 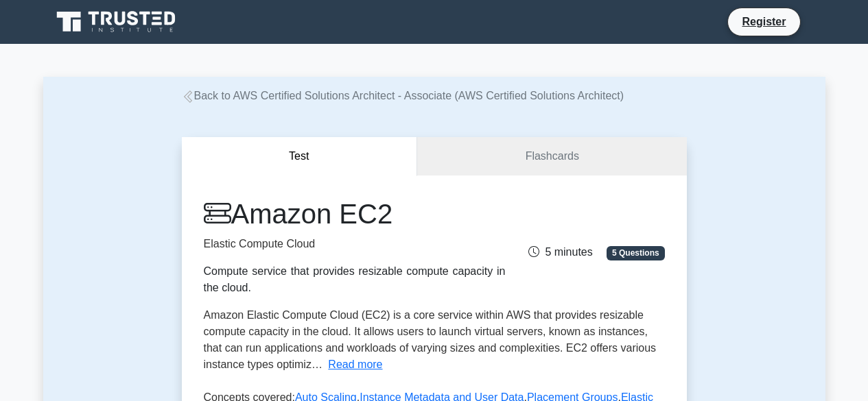 What do you see at coordinates (430, 339) in the screenshot?
I see `span: Amazon Elastic Compute Cloud (EC2) is a core service within AWS that provides resizable compute c...` at bounding box center [430, 339].